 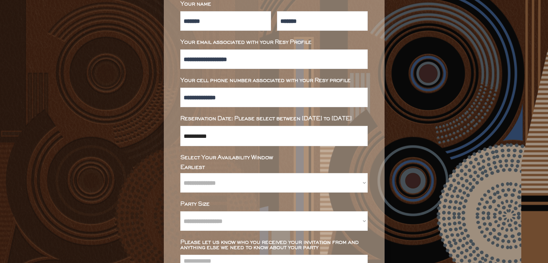 What do you see at coordinates (274, 81) in the screenshot?
I see `div: Your cell phone number associated with your Resy profile` at bounding box center [274, 81].